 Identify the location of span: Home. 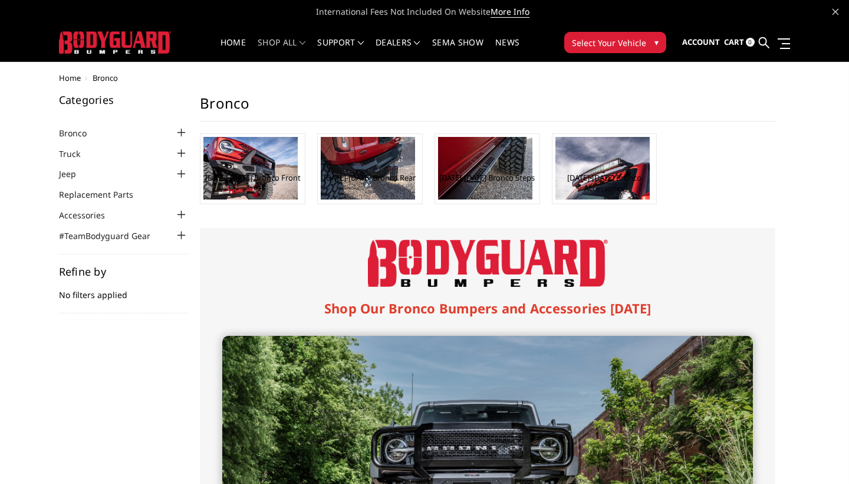
(70, 78).